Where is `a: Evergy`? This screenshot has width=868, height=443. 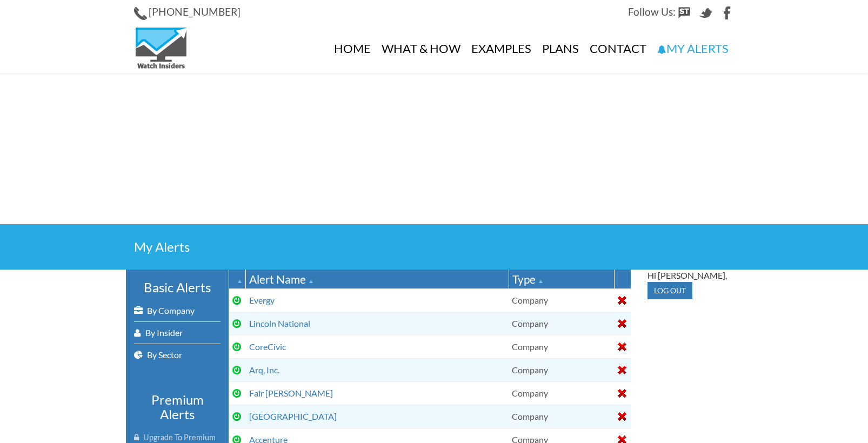 a: Evergy is located at coordinates (262, 299).